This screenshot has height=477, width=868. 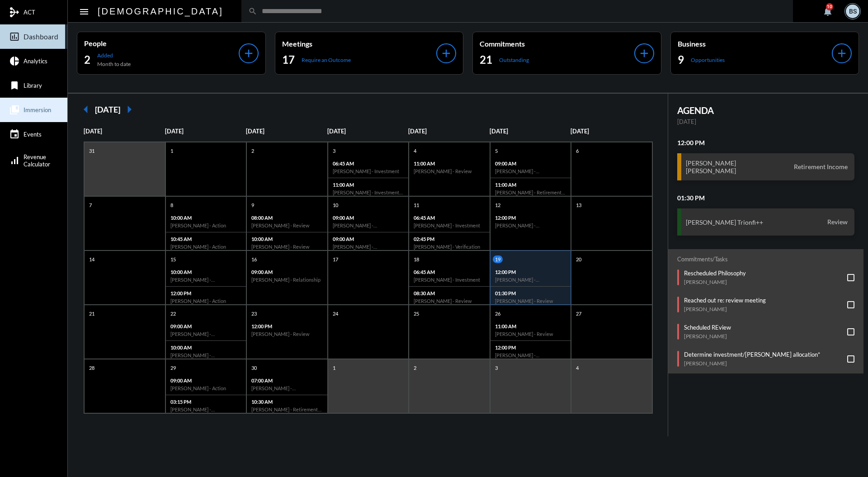 What do you see at coordinates (531, 293) in the screenshot?
I see `p: 01:30 PM` at bounding box center [531, 293].